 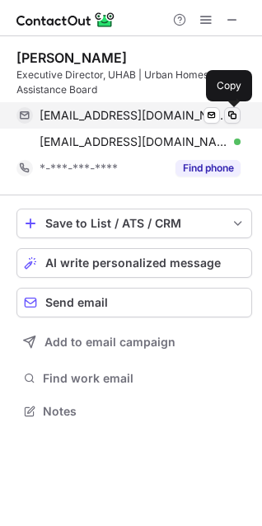 I want to click on button: Notes, so click(x=134, y=412).